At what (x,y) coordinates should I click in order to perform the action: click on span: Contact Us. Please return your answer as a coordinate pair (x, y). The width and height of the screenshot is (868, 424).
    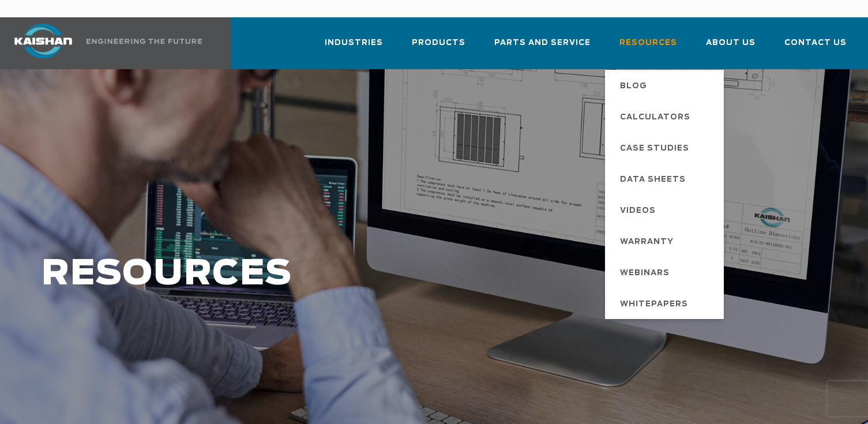
    Looking at the image, I should click on (815, 42).